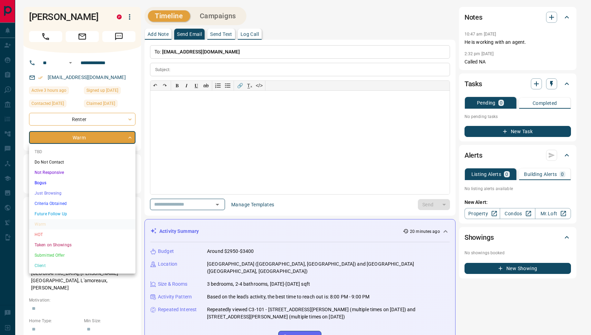 Image resolution: width=591 pixels, height=335 pixels. Describe the element at coordinates (82, 266) in the screenshot. I see `li: Client` at that location.